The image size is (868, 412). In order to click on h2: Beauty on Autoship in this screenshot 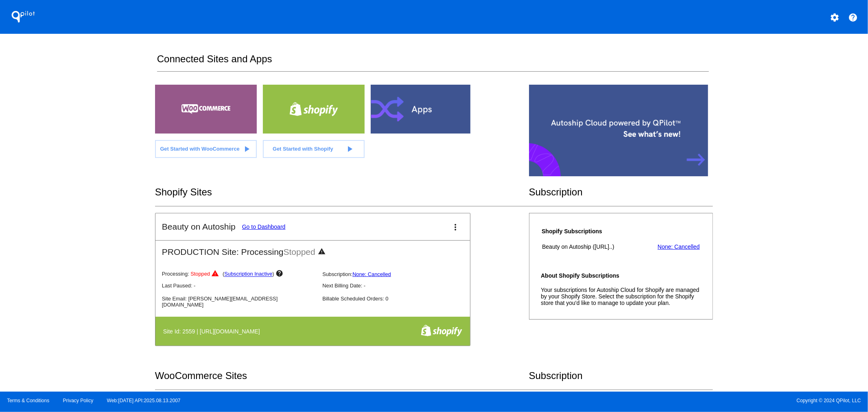, I will do `click(198, 227)`.